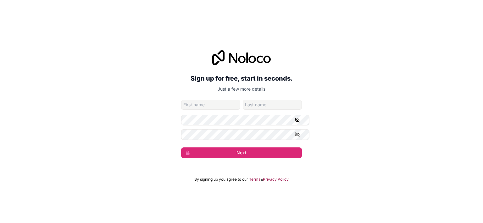 The width and height of the screenshot is (483, 223). What do you see at coordinates (241, 89) in the screenshot?
I see `p: Just a few more details` at bounding box center [241, 89].